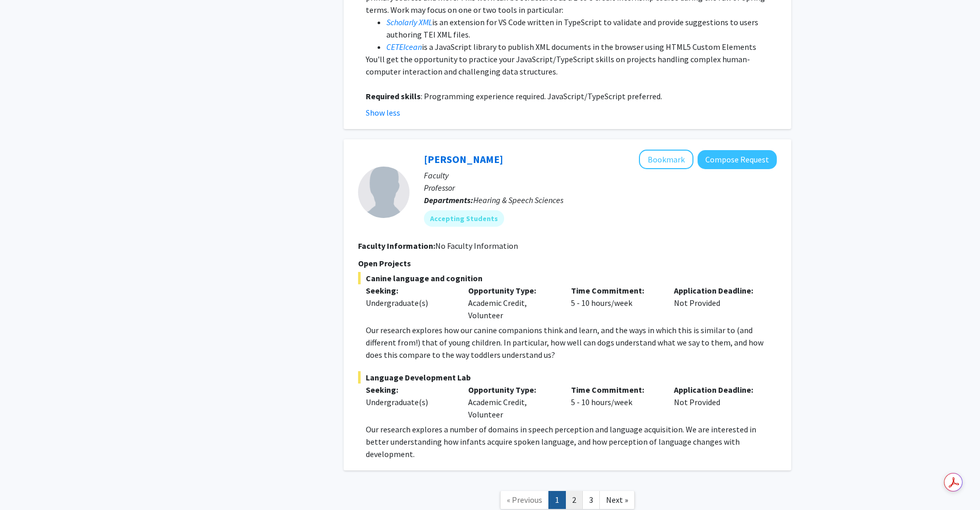  What do you see at coordinates (666, 159) in the screenshot?
I see `button: Add Rochelle Newman to Bookmarks` at bounding box center [666, 159].